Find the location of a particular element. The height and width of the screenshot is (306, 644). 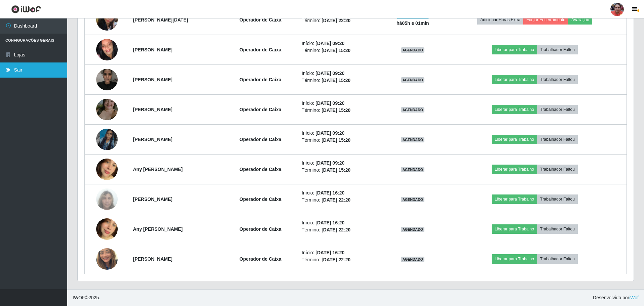

a: iWof is located at coordinates (634, 298).